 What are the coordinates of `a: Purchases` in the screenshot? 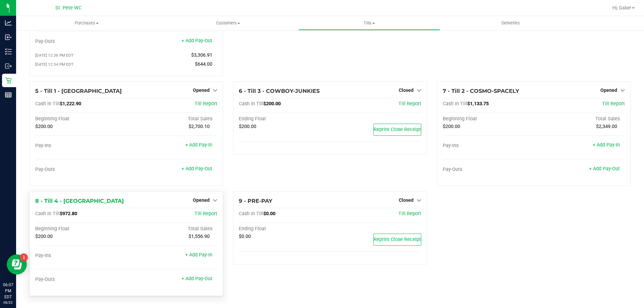 It's located at (87, 23).